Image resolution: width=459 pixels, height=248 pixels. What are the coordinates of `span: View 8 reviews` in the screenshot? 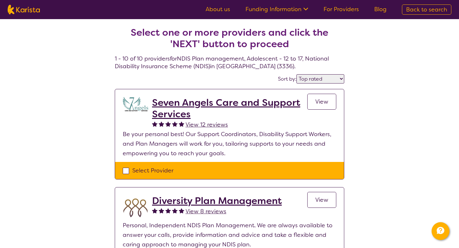 It's located at (206, 211).